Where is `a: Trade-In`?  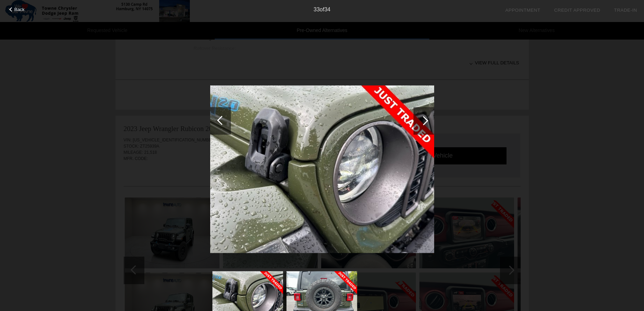 a: Trade-In is located at coordinates (625, 10).